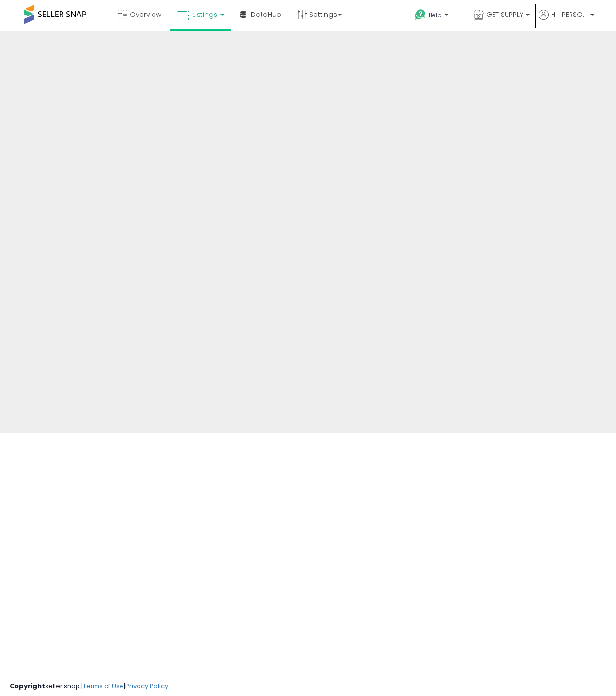 Image resolution: width=616 pixels, height=696 pixels. What do you see at coordinates (436, 17) in the screenshot?
I see `a: Help` at bounding box center [436, 17].